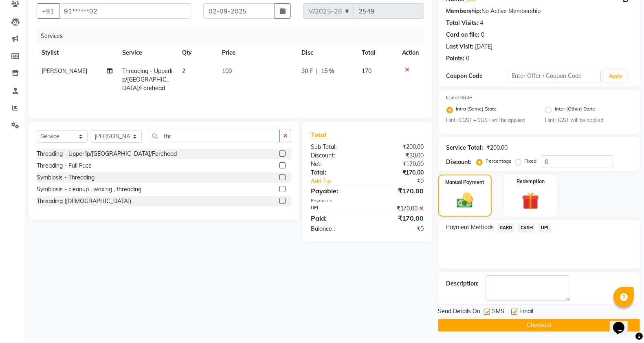 This screenshot has height=343, width=644. I want to click on label: Client State, so click(460, 98).